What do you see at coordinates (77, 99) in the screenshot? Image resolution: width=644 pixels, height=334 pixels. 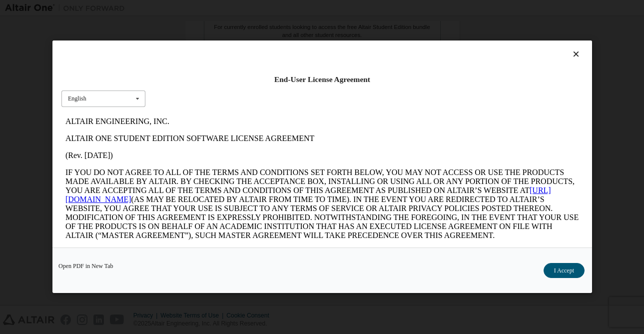 I see `div: English` at bounding box center [77, 99].